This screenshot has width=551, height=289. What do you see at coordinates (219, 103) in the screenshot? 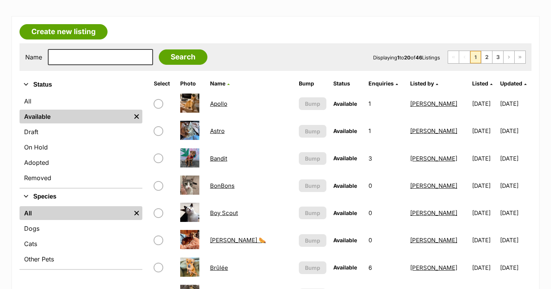
I see `a: Apollo` at bounding box center [219, 103].